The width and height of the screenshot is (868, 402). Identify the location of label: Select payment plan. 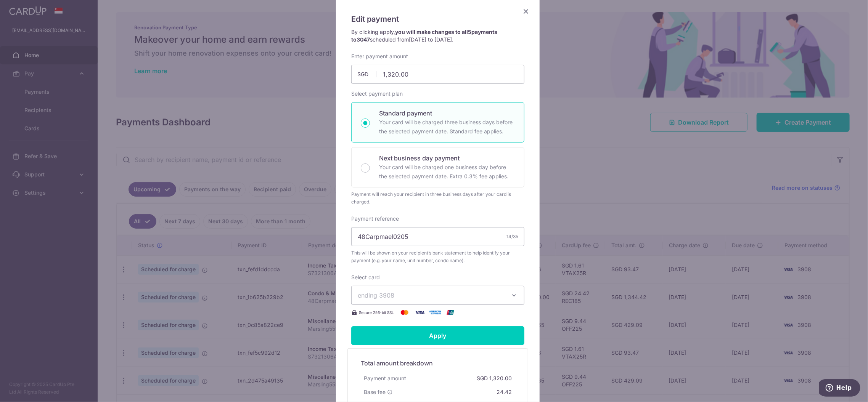
(377, 94).